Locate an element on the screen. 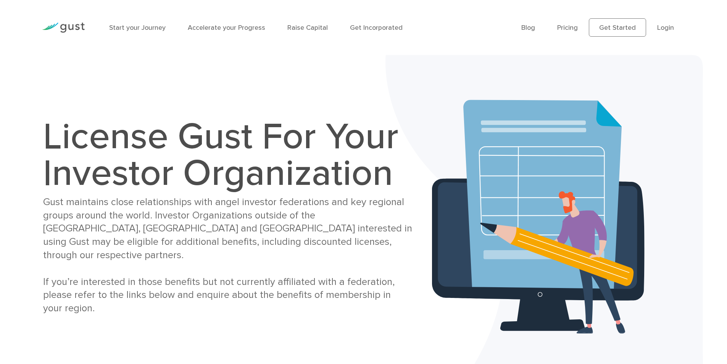  h1: License Gust For Your Investor Organization is located at coordinates (227, 155).